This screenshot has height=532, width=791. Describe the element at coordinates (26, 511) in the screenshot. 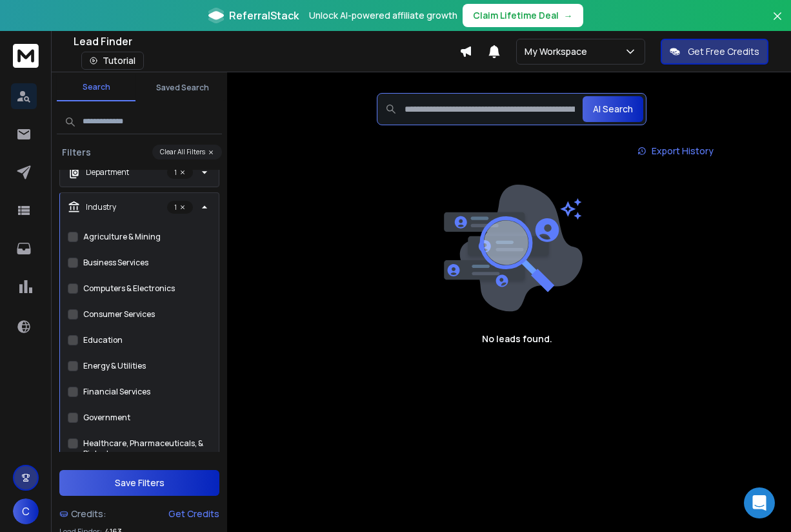

I see `button: C` at that location.